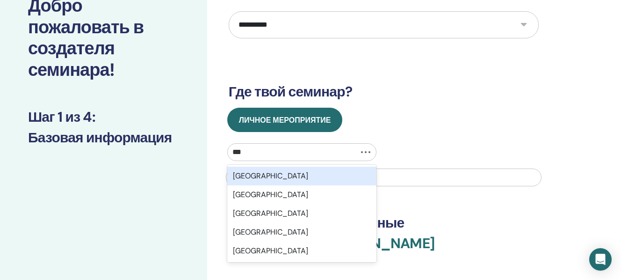 Image resolution: width=621 pixels, height=280 pixels. What do you see at coordinates (383, 223) in the screenshot?
I see `h3: Подтвердите свои данные` at bounding box center [383, 223].